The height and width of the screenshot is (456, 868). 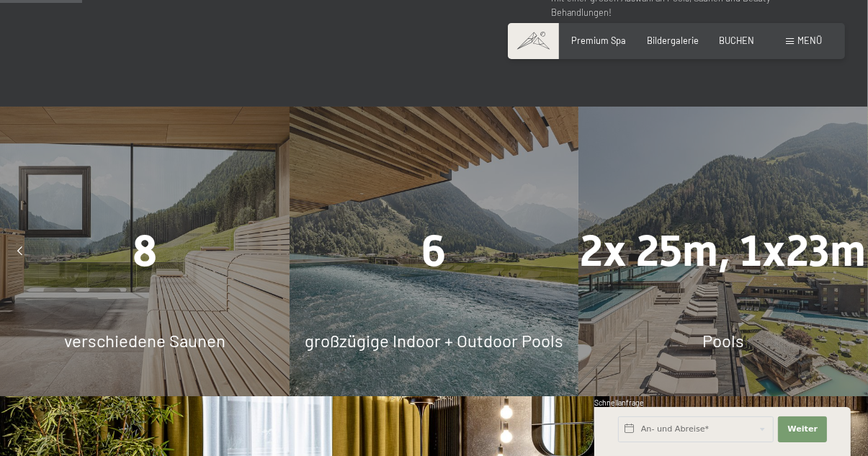 What do you see at coordinates (610, 27) in the screenshot?
I see `a: Wandern&AktivitätenSommer` at bounding box center [610, 27].